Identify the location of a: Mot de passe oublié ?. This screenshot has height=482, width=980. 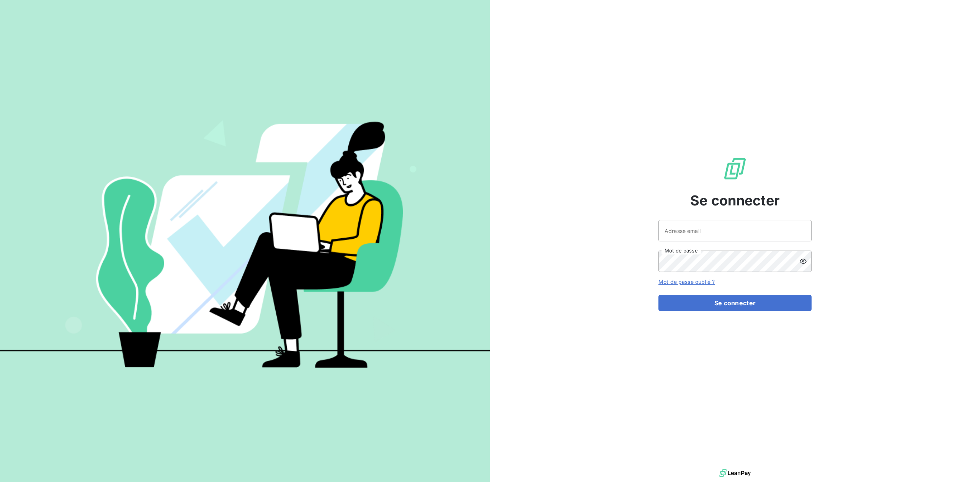
(686, 282).